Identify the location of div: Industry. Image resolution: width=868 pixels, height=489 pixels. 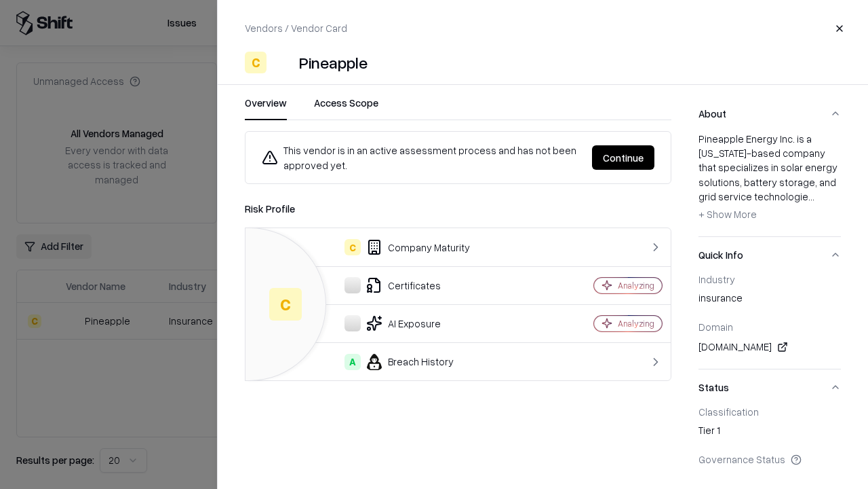
(770, 279).